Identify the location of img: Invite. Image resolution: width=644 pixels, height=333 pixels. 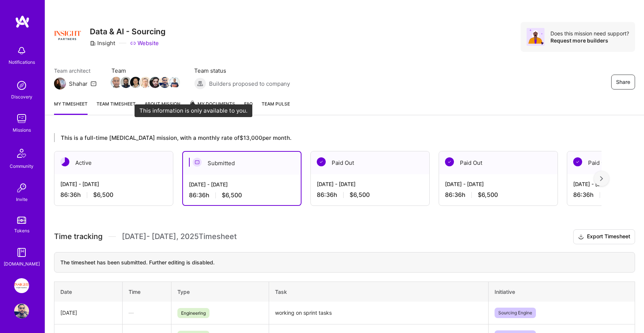
(21, 188).